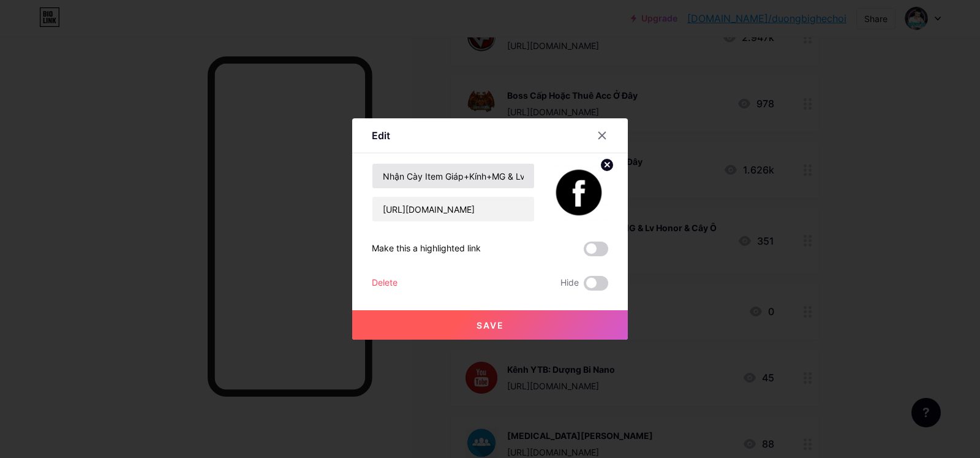 The width and height of the screenshot is (980, 458). I want to click on span: Save, so click(490, 325).